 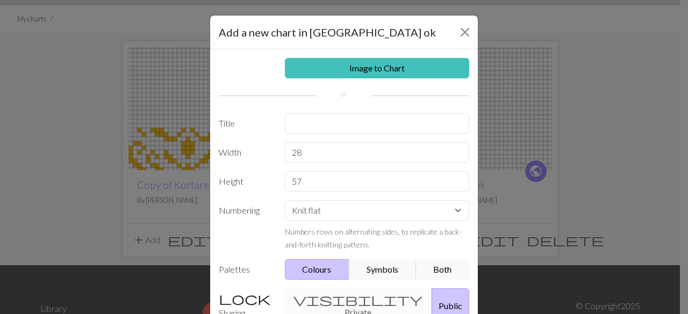 I want to click on button: Colours, so click(x=317, y=270).